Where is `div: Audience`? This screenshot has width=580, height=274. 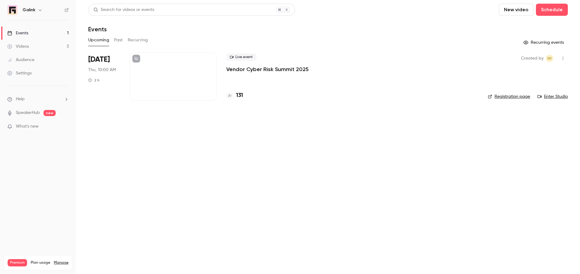 div: Audience is located at coordinates (21, 60).